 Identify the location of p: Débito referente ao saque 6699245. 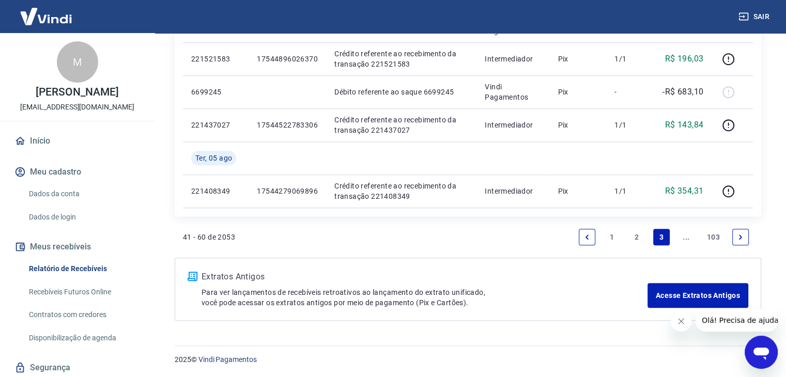
(401, 92).